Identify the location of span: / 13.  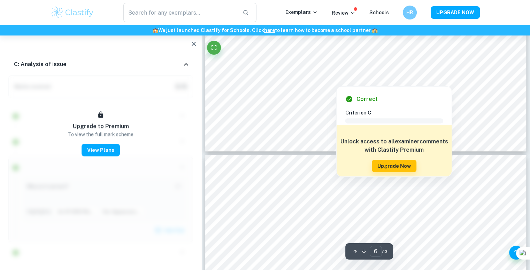
(385, 252).